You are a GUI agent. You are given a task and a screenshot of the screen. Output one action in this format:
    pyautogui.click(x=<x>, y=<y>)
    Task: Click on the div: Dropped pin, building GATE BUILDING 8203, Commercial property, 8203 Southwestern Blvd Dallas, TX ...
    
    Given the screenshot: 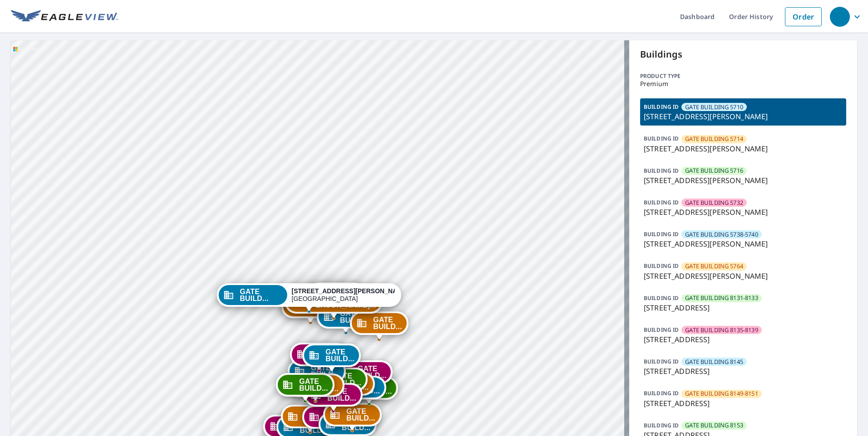 What is the action you would take?
    pyautogui.click(x=364, y=375)
    